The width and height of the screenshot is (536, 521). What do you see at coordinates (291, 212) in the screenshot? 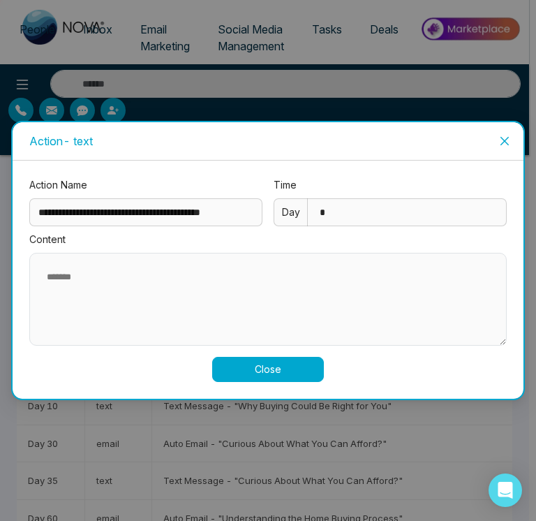
I see `span: Day` at bounding box center [291, 212].